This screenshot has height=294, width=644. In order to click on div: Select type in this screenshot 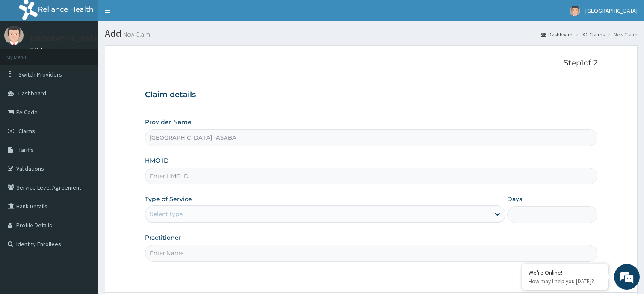, I will do `click(166, 214)`.